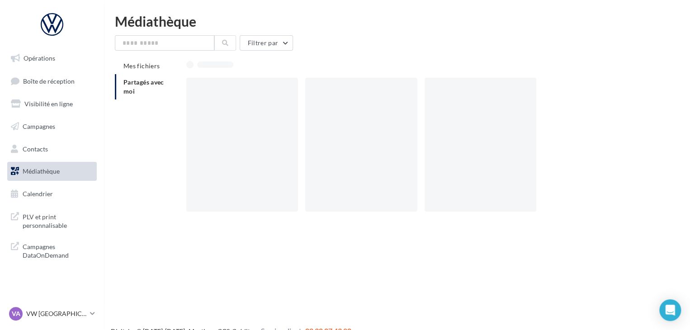 The image size is (690, 330). What do you see at coordinates (52, 81) in the screenshot?
I see `a: Boîte de réception` at bounding box center [52, 81].